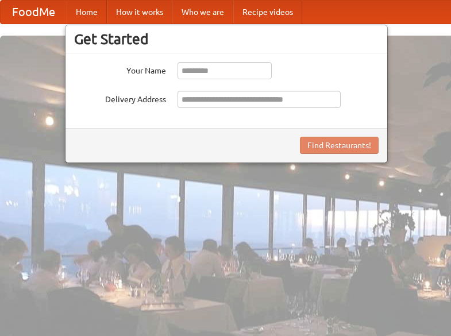 The image size is (451, 336). I want to click on h3: Get Started, so click(226, 39).